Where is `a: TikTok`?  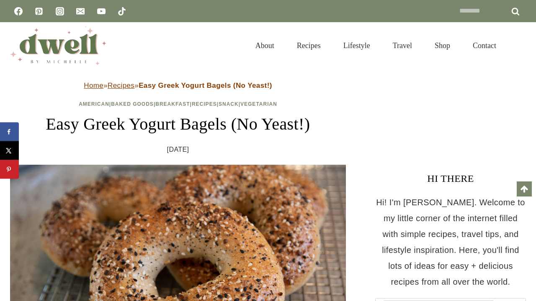
a: TikTok is located at coordinates (122, 11).